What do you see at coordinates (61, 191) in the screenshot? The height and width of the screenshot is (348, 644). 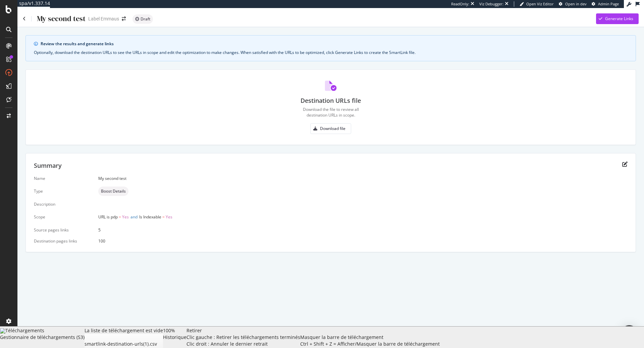 I see `div: Type` at bounding box center [61, 191].